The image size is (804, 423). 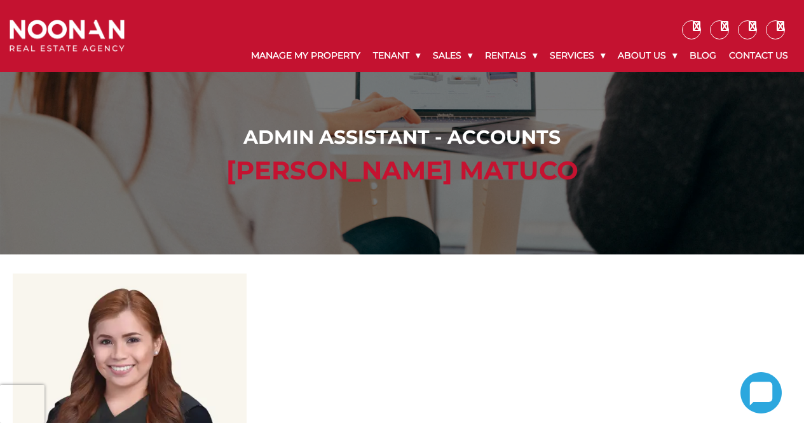 I want to click on a: Services, so click(x=577, y=55).